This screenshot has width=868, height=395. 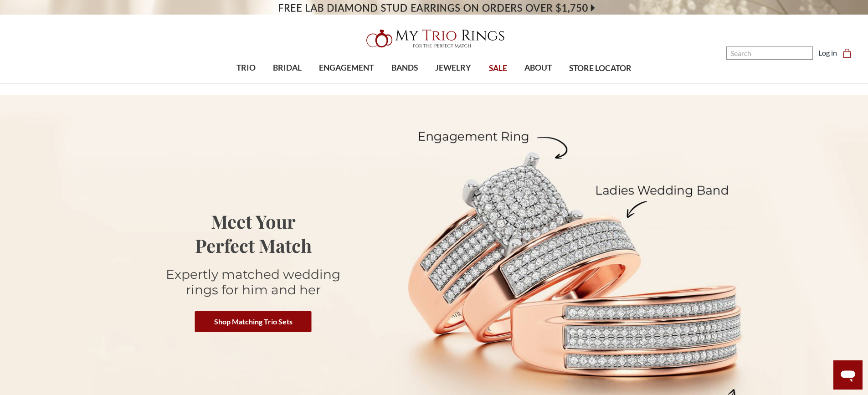 I want to click on span: ENGAGEMENT, so click(x=346, y=68).